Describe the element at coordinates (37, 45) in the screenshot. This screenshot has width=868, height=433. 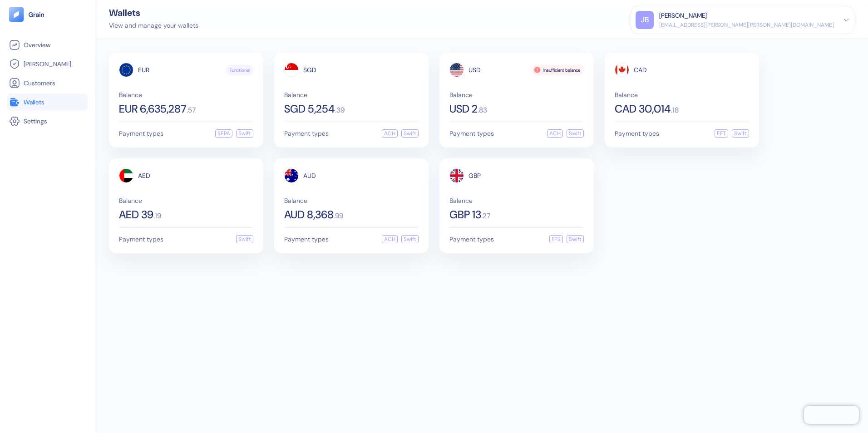
I see `span: Overview` at that location.